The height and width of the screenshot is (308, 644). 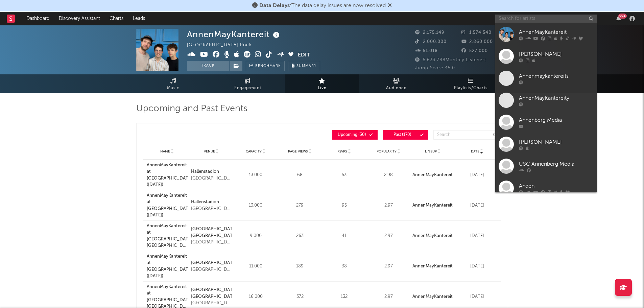 I want to click on input: Search..., so click(x=468, y=135).